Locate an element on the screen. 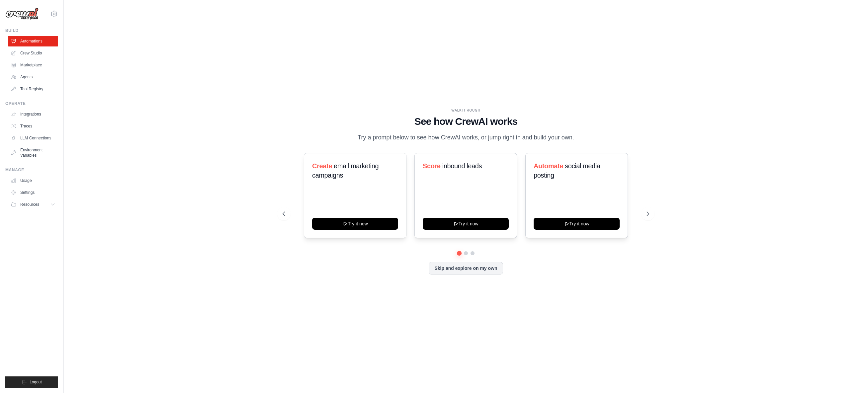 This screenshot has width=868, height=393. p: Try a prompt below to see how CrewAI works, or jump right in and build your own. is located at coordinates (466, 138).